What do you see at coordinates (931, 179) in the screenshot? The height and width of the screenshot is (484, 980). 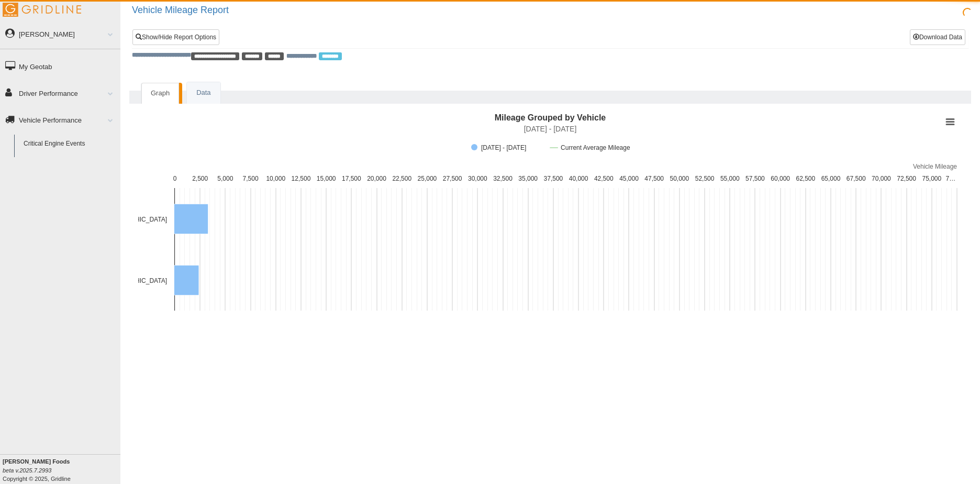 I see `text: 75,000` at bounding box center [931, 179].